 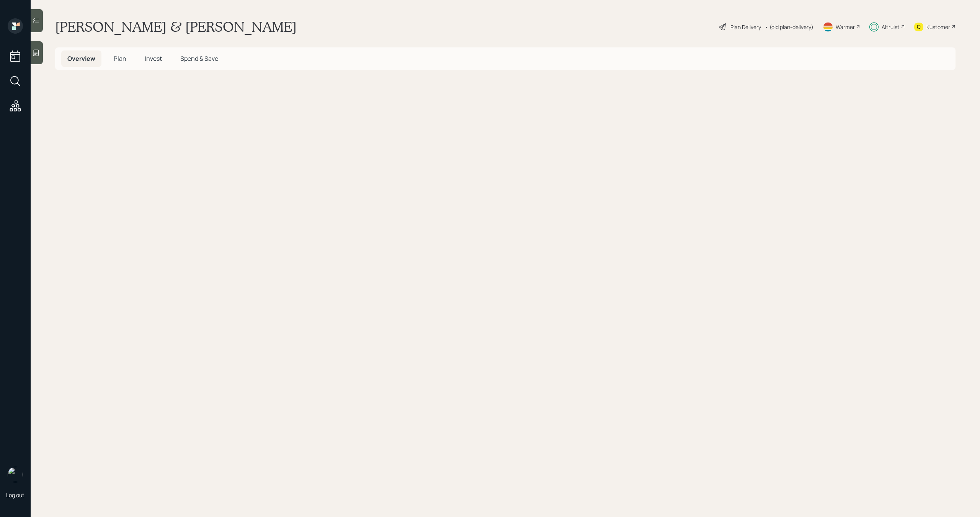 I want to click on div: Warmer, so click(x=845, y=27).